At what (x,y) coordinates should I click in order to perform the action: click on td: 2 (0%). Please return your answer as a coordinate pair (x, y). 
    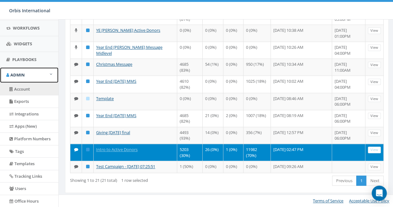
    Looking at the image, I should click on (233, 118).